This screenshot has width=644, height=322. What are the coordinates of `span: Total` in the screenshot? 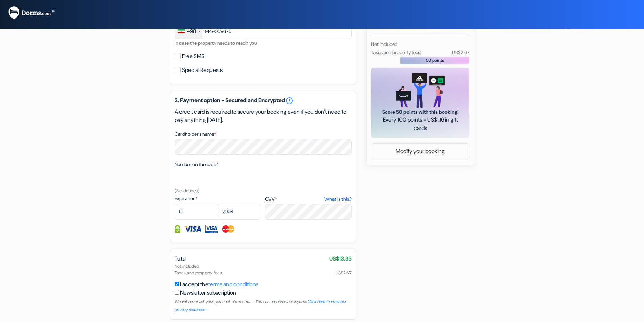 It's located at (180, 258).